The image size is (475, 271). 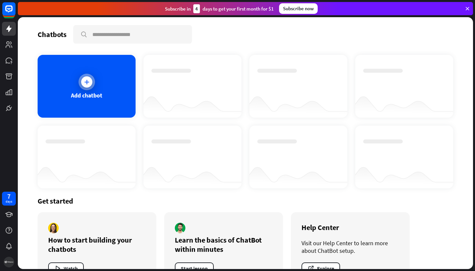 I want to click on div: 7, so click(x=9, y=196).